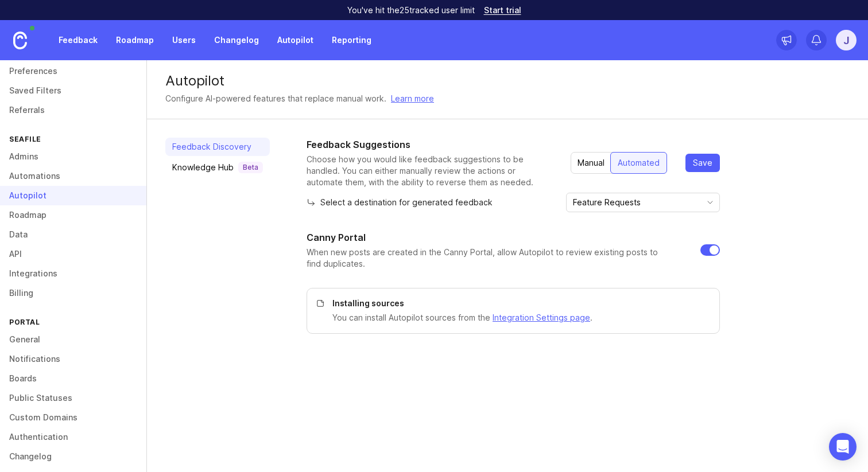 The width and height of the screenshot is (868, 472). I want to click on svg: toggle icon, so click(710, 202).